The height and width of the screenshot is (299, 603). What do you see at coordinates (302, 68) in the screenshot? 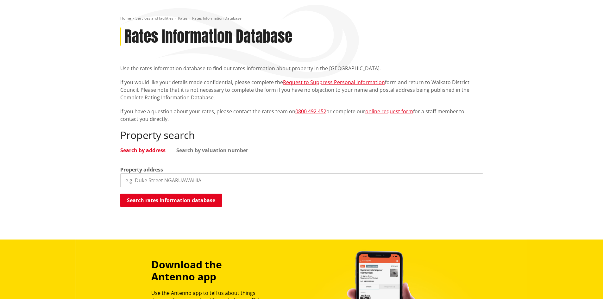
I see `p: Use the rates information database to find out rates information about property in the [GEOGRAPHI...` at bounding box center [302, 68].